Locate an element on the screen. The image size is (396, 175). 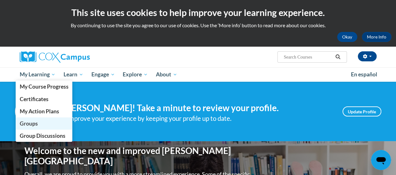
a: Engage is located at coordinates (103, 75).